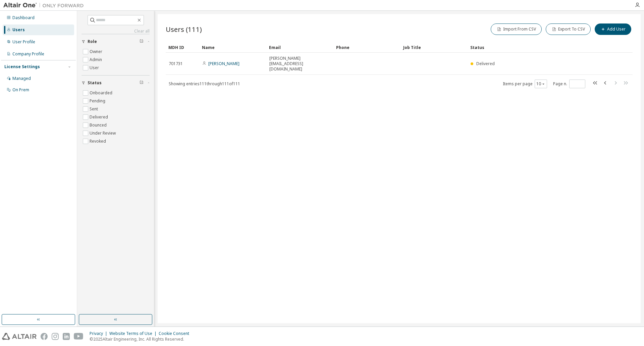 The image size is (644, 346). I want to click on div: Name, so click(233, 47).